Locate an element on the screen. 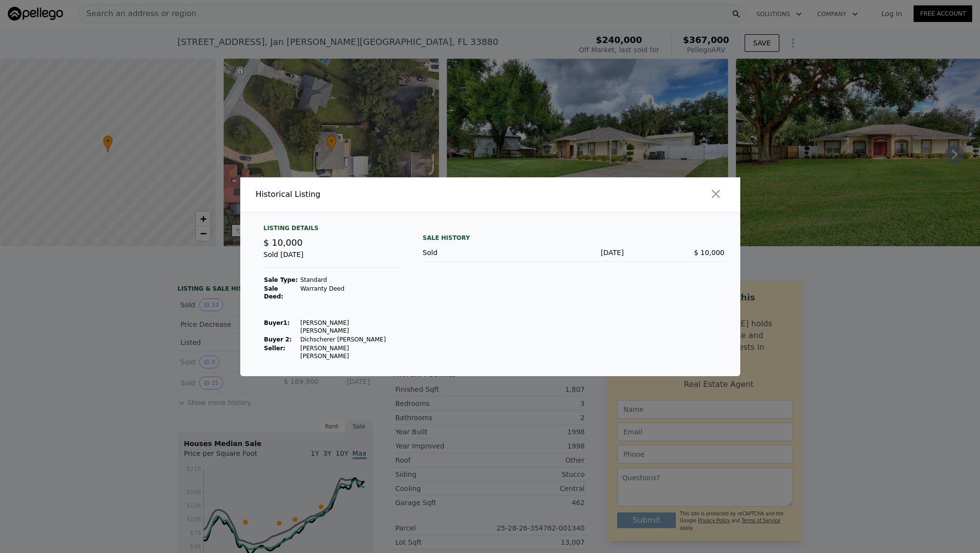 This screenshot has width=980, height=553. strong: Sale Deed: is located at coordinates (274, 292).